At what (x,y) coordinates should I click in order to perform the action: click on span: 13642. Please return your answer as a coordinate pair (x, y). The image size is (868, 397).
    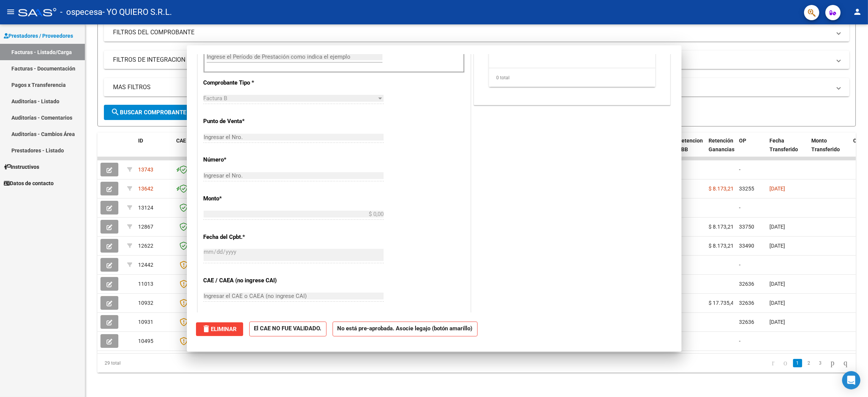
    Looking at the image, I should click on (146, 188).